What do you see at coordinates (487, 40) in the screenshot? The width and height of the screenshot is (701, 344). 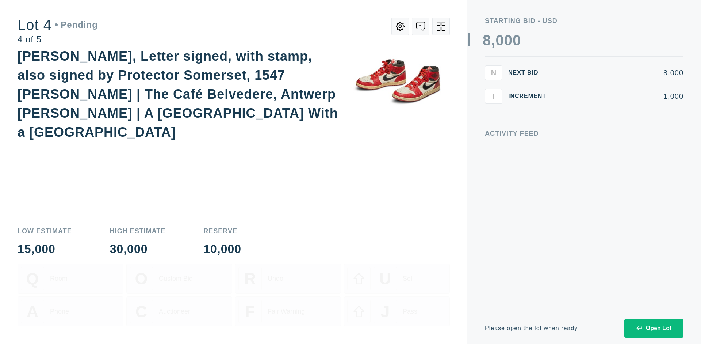 I see `div: 8` at bounding box center [487, 40].